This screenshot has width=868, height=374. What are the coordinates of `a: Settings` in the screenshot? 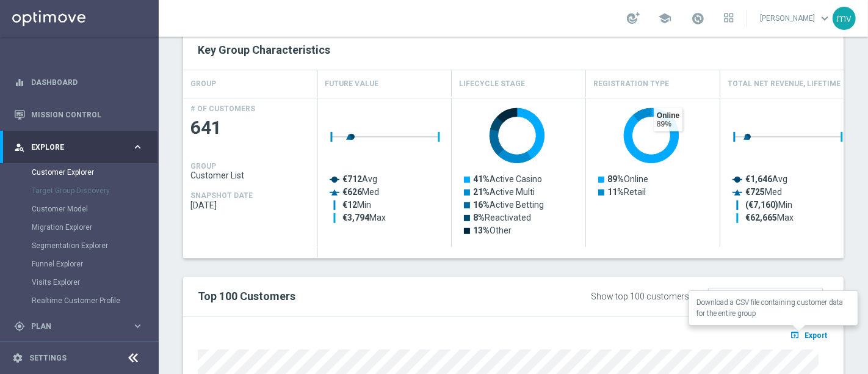 It's located at (48, 358).